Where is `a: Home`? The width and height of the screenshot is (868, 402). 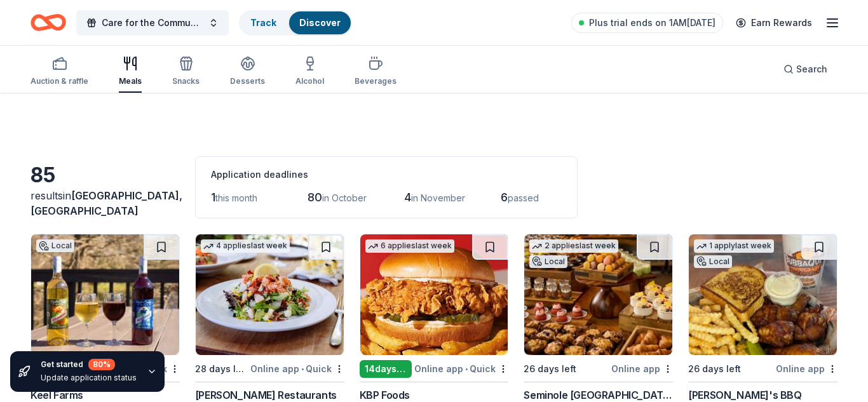
a: Home is located at coordinates (48, 22).